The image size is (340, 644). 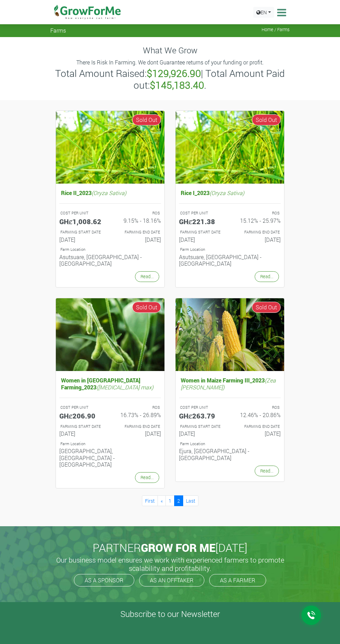 I want to click on h5: Rice II_2023, so click(x=110, y=193).